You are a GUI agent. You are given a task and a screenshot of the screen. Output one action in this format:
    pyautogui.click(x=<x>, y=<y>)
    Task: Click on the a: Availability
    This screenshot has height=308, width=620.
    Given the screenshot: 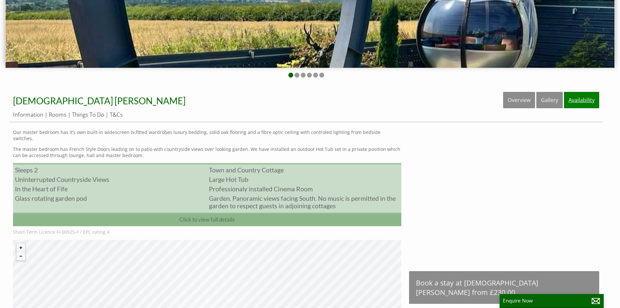 What is the action you would take?
    pyautogui.click(x=582, y=100)
    